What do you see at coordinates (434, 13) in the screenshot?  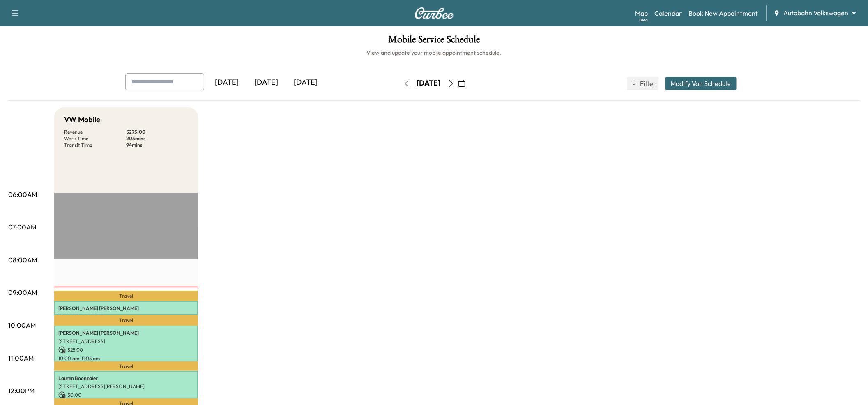 I see `img: Curbee Logo` at bounding box center [434, 13].